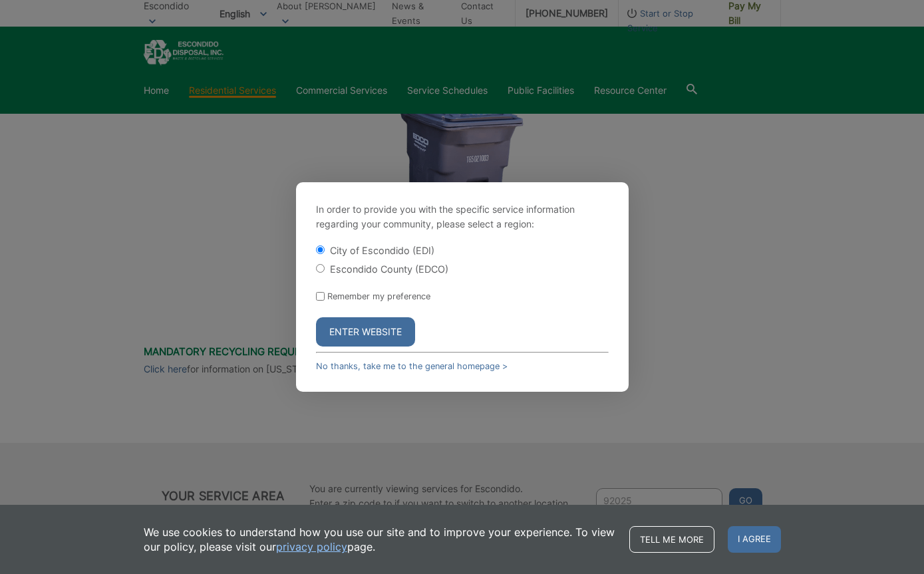  I want to click on a: privacy policy, so click(312, 546).